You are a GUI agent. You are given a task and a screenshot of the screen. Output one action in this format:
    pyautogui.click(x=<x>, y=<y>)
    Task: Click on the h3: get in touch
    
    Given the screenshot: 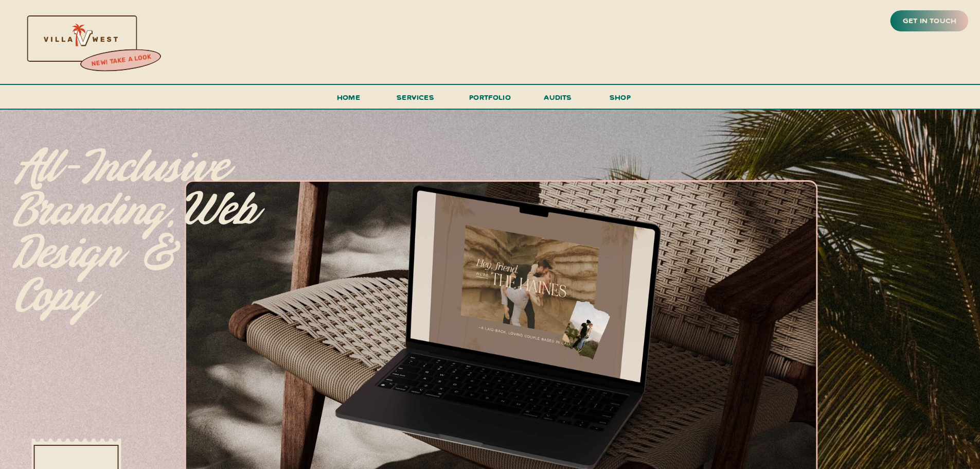 What is the action you would take?
    pyautogui.click(x=930, y=21)
    